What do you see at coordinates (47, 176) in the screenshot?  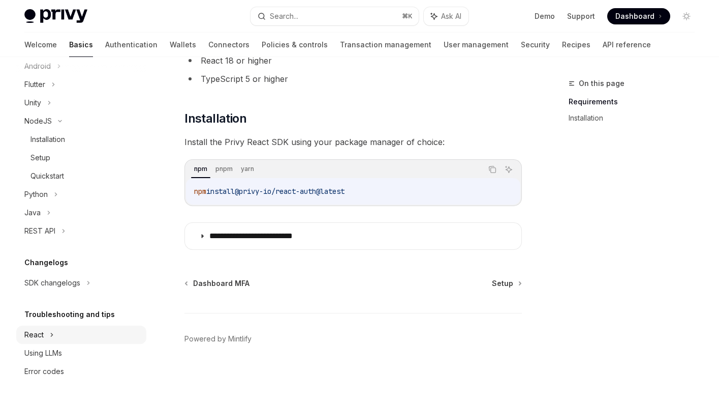 I see `div: Quickstart` at bounding box center [47, 176].